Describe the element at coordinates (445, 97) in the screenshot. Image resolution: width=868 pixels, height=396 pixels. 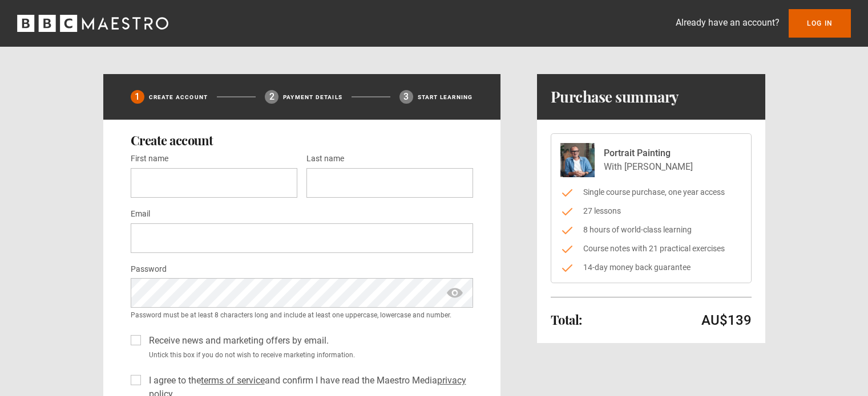
I see `p: Start learning` at that location.